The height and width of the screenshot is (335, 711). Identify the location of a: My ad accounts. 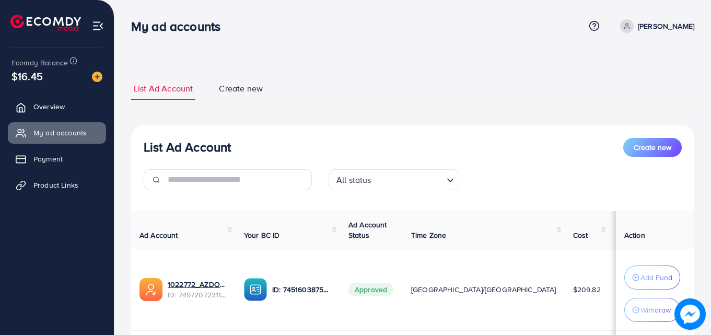
(57, 133).